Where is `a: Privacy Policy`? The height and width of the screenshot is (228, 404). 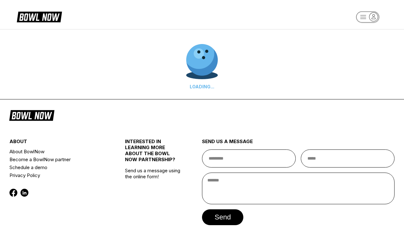
a: Privacy Policy is located at coordinates (58, 175).